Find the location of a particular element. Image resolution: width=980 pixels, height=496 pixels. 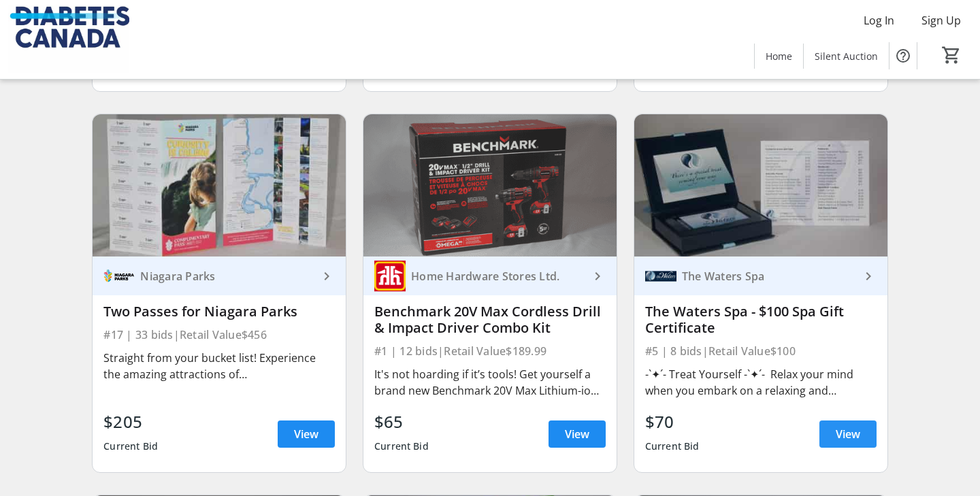

a: Silent Auction is located at coordinates (846, 56).